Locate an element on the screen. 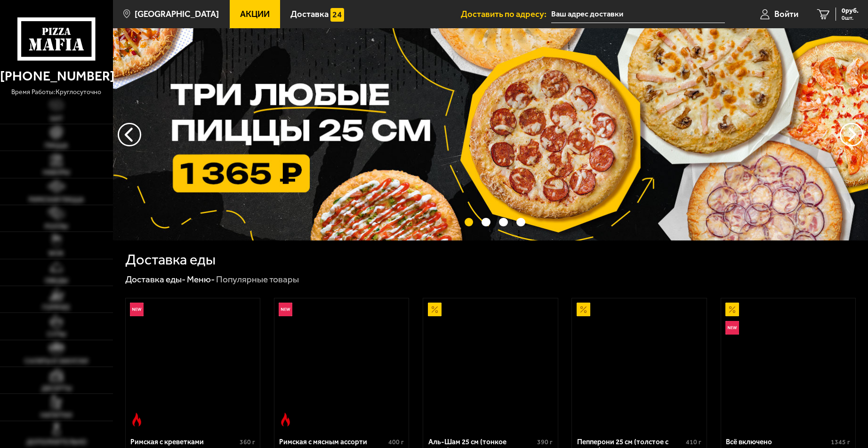 The height and width of the screenshot is (448, 868). span: Пицца is located at coordinates (56, 146).